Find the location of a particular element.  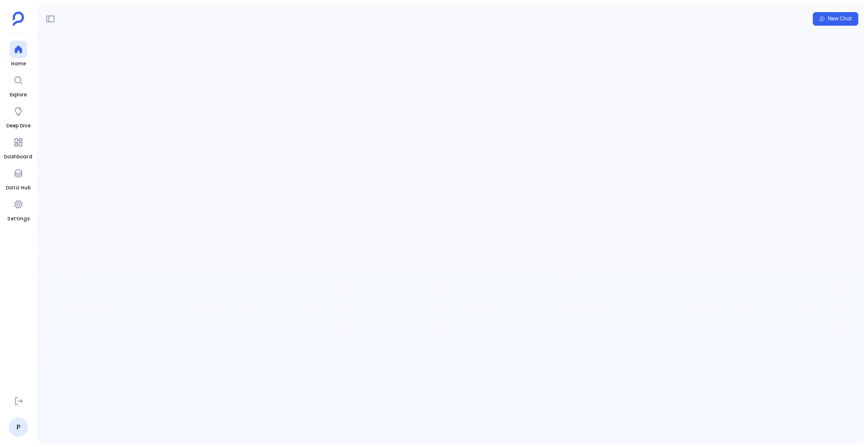

a: Settings is located at coordinates (18, 209).